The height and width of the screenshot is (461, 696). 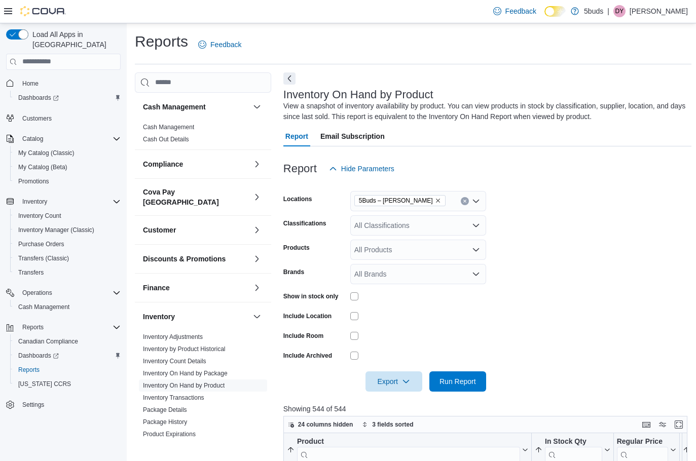 What do you see at coordinates (305, 223) in the screenshot?
I see `label: Classifications` at bounding box center [305, 223].